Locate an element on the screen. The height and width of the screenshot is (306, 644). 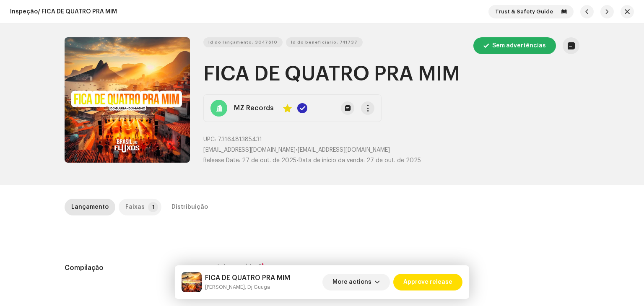
h1: FICA DE QUATRO PRA MIM is located at coordinates (392, 74).